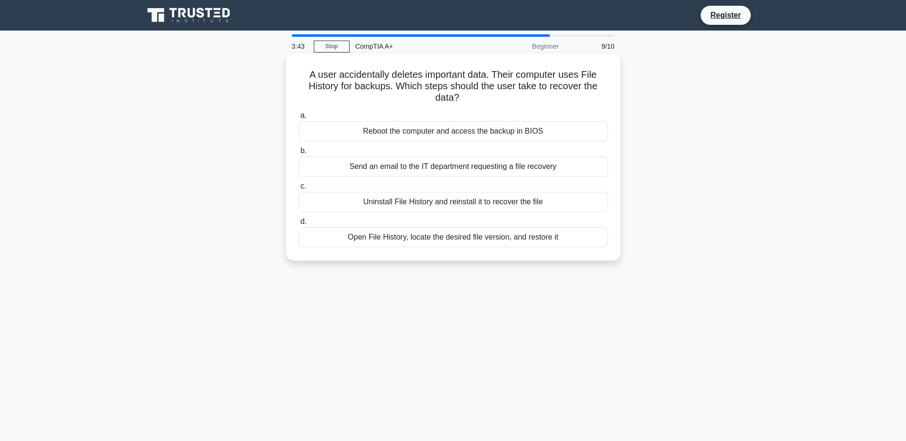 The width and height of the screenshot is (906, 441). Describe the element at coordinates (592, 46) in the screenshot. I see `div: 9/10` at that location.